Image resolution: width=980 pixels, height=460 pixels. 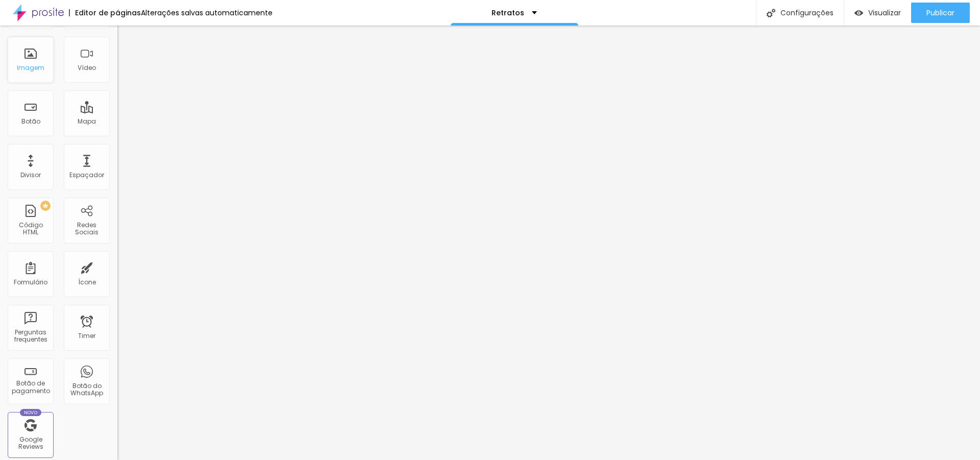 I want to click on div: Espaçador, so click(x=87, y=175).